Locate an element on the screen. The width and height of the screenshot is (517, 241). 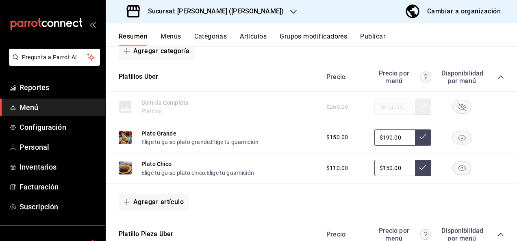
span: Configuración is located at coordinates (59, 127).